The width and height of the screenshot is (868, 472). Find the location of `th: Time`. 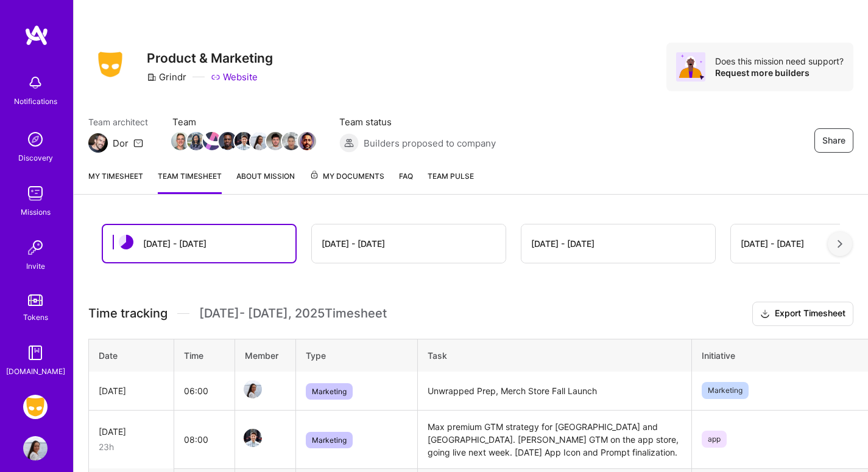

th: Time is located at coordinates (205, 355).